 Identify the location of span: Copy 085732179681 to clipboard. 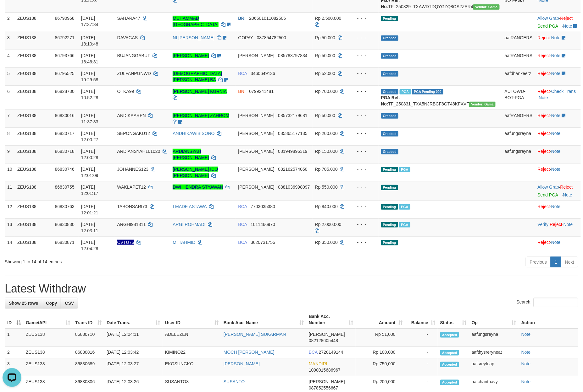
(292, 116).